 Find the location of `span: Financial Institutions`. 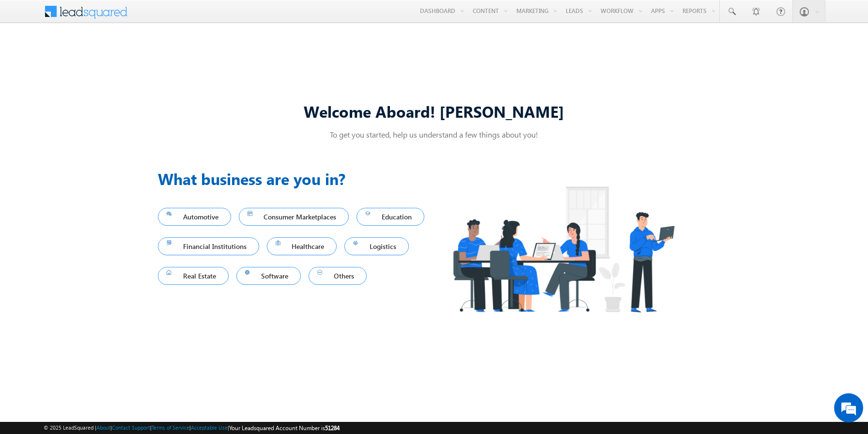

span: Financial Institutions is located at coordinates (208, 246).